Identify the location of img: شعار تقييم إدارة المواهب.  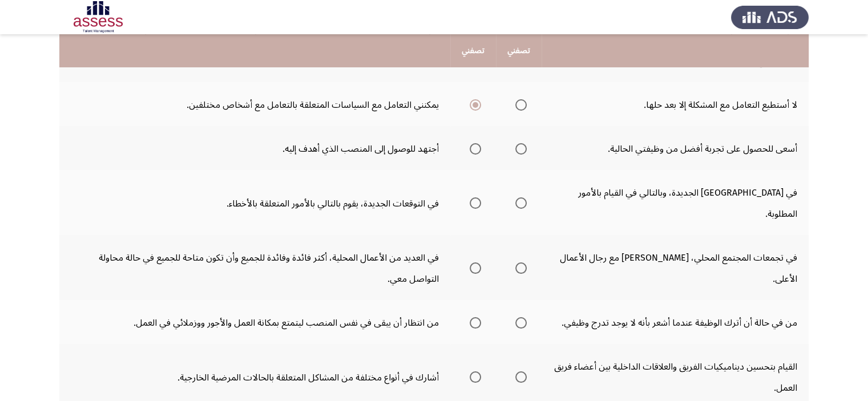
(769, 17).